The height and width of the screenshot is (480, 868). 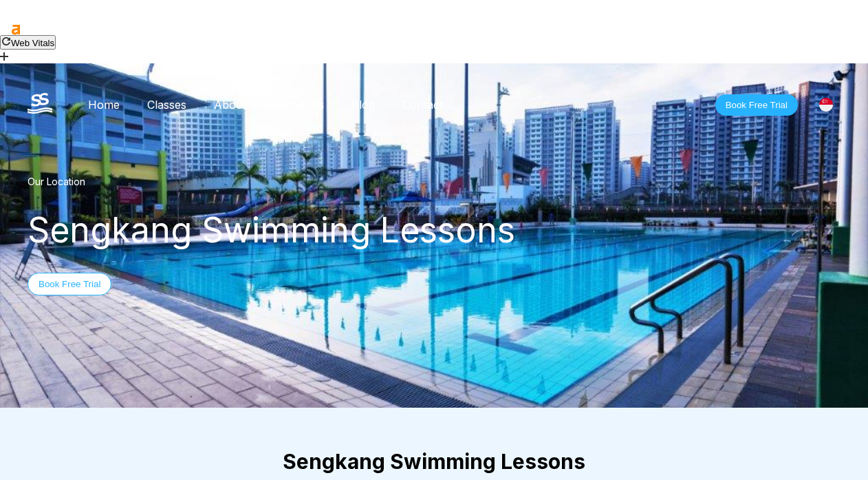 I want to click on a: Locations, so click(x=299, y=105).